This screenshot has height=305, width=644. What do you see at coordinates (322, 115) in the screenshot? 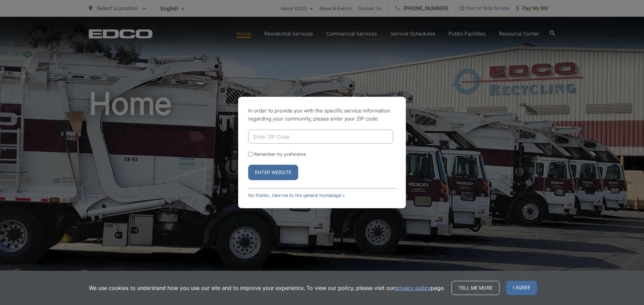
I see `p: In order to provide you with the specific service information regarding your community, please en...` at bounding box center [322, 115].